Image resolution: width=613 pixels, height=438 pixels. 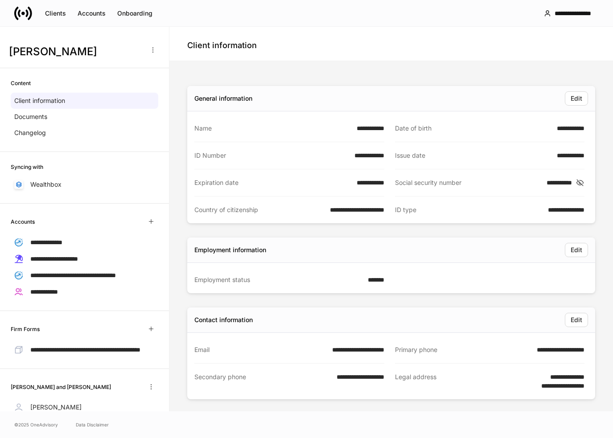 What do you see at coordinates (25, 329) in the screenshot?
I see `h6: Firm Forms` at bounding box center [25, 329].